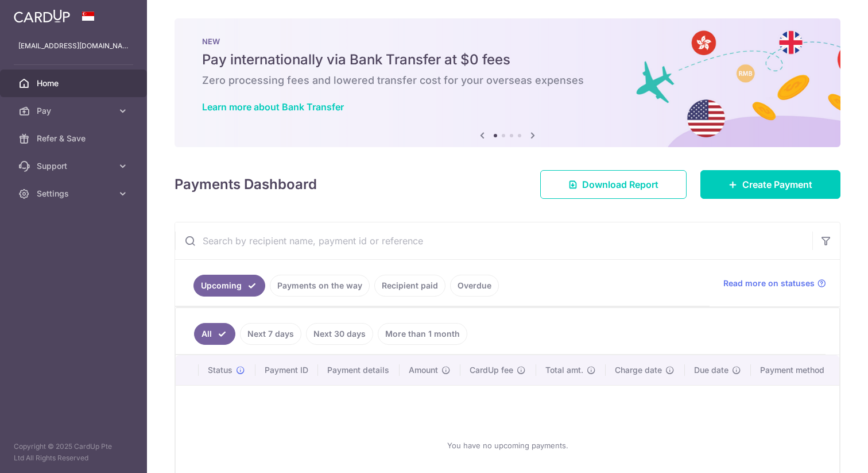 The image size is (868, 473). What do you see at coordinates (273, 107) in the screenshot?
I see `a: Learn more about Bank Transfer` at bounding box center [273, 107].